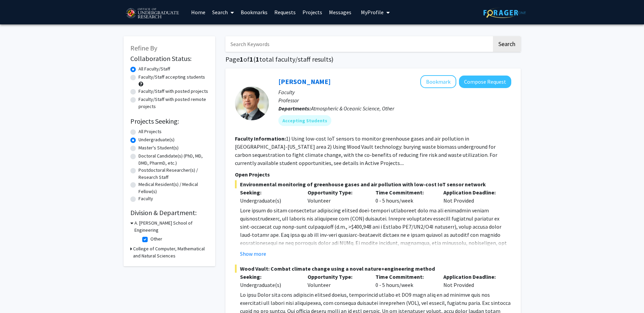 The width and height of the screenshot is (644, 313). I want to click on label: Other, so click(156, 239).